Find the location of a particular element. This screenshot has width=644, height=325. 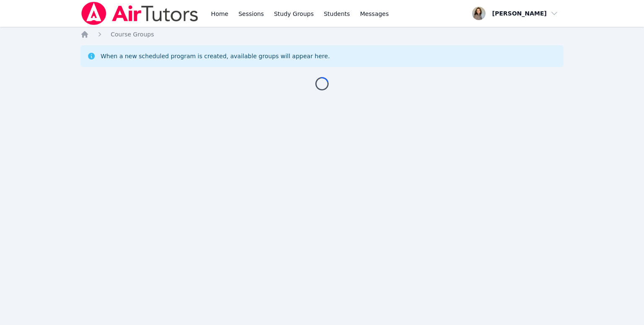

span: Messages is located at coordinates (375, 14).